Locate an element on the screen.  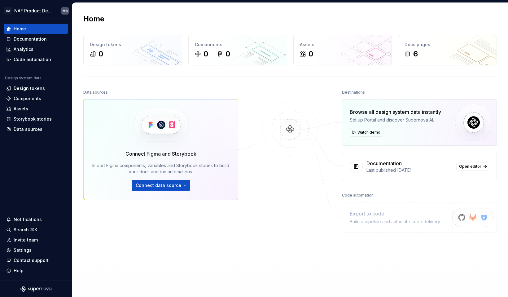
div: Contact support is located at coordinates (31, 260).